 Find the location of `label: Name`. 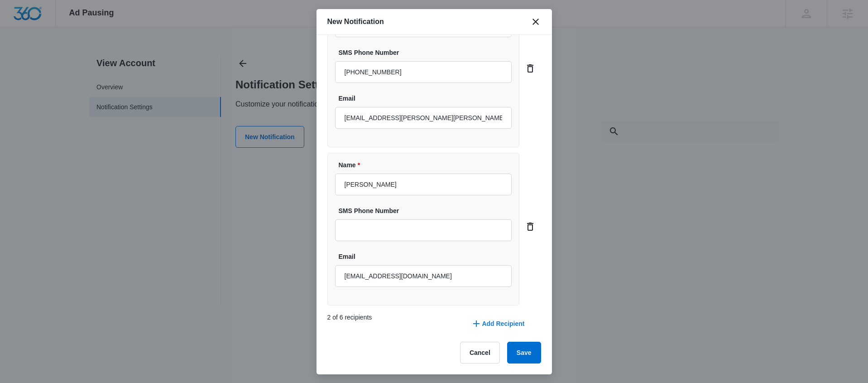

label: Name is located at coordinates (427, 165).